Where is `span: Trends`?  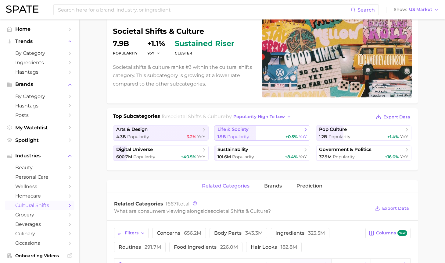 span: Trends is located at coordinates (40, 41).